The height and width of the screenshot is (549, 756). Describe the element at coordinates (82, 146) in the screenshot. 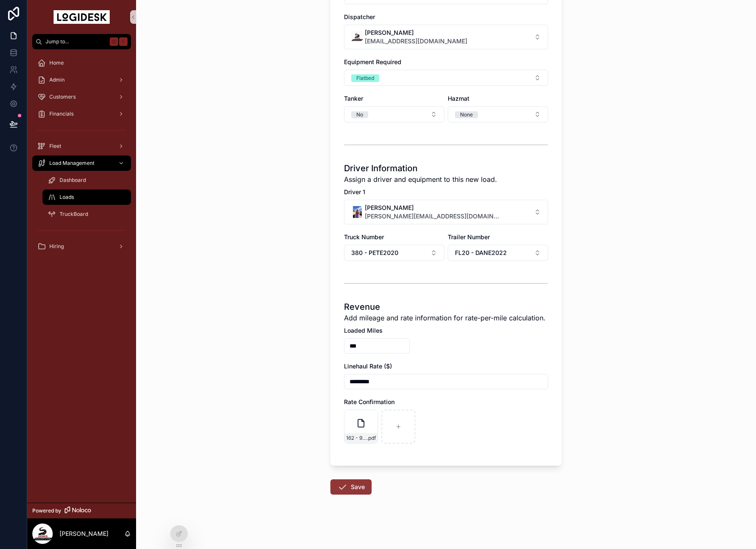

I see `a: Fleet` at that location.